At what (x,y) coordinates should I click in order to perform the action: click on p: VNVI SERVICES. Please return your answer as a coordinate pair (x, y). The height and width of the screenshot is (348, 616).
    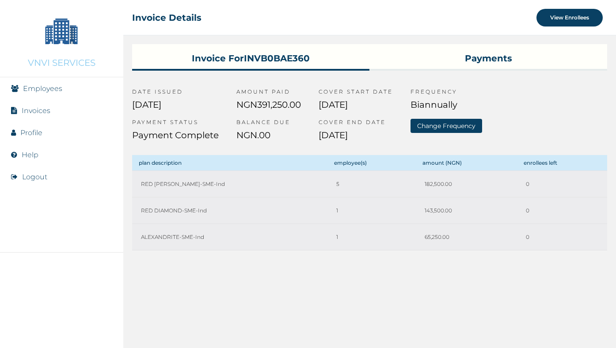
    Looking at the image, I should click on (61, 63).